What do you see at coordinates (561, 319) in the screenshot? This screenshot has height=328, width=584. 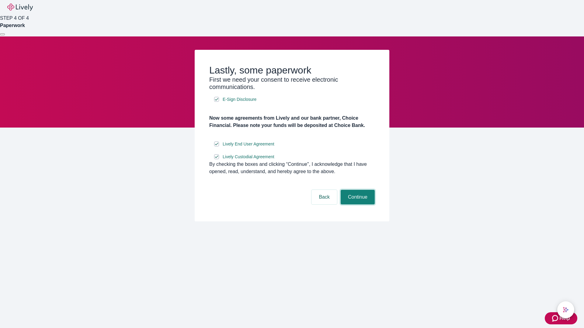 I see `button: Zendesk support iconHelp` at bounding box center [561, 319].